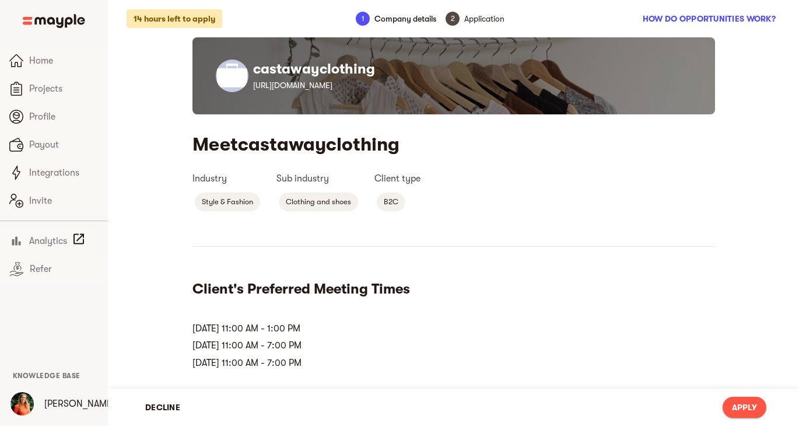  Describe the element at coordinates (22, 404) in the screenshot. I see `img: TrvTKMkcTdev24PhhaG1` at that location.